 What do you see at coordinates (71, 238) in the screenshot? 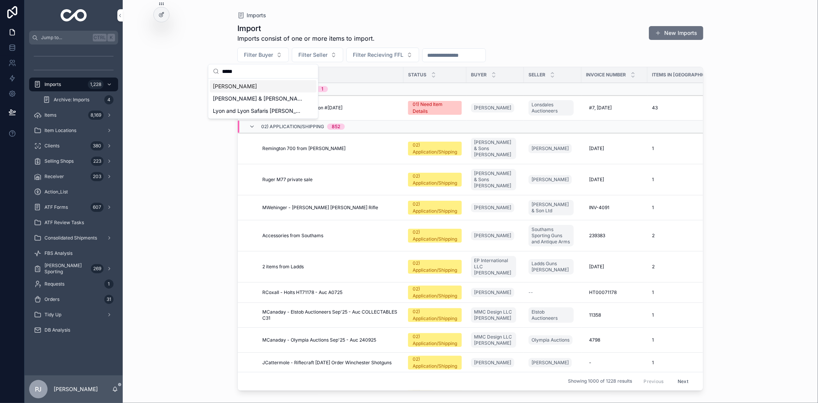
I see `span: Consolidated Shipments` at bounding box center [71, 238].